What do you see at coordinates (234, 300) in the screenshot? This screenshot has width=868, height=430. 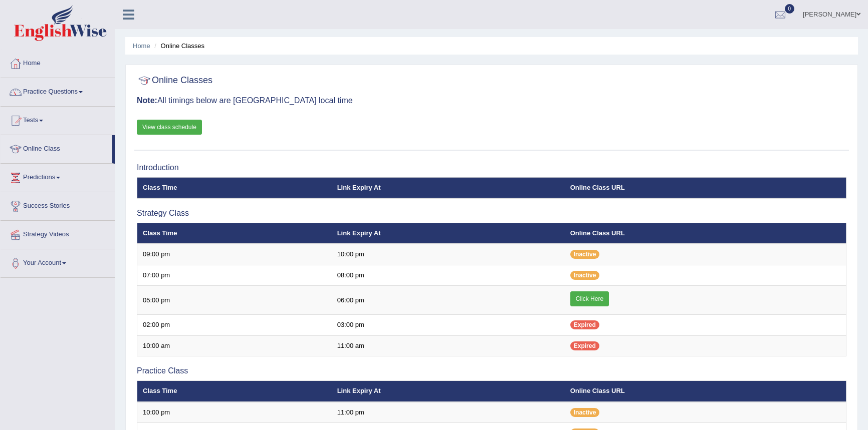 I see `td: 05:00 pm` at bounding box center [234, 300].